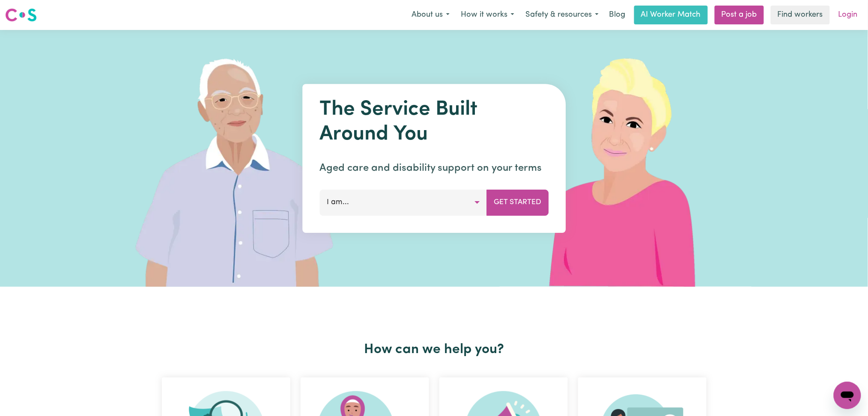  What do you see at coordinates (617, 15) in the screenshot?
I see `a: Blog` at bounding box center [617, 15].